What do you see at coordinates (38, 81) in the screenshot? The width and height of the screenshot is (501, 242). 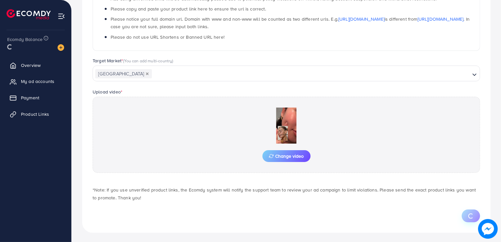 I see `span: My ad accounts` at bounding box center [38, 81].